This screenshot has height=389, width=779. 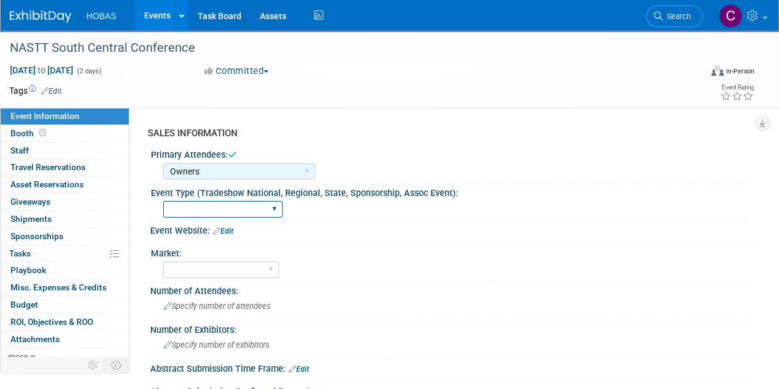 I want to click on div: NASTT South Central Conference, so click(x=348, y=48).